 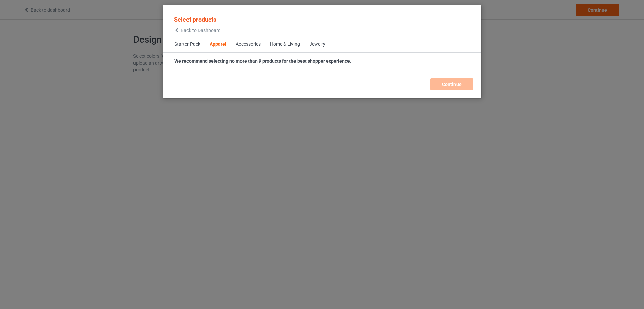 What do you see at coordinates (201, 30) in the screenshot?
I see `span: Back to Dashboard` at bounding box center [201, 30].